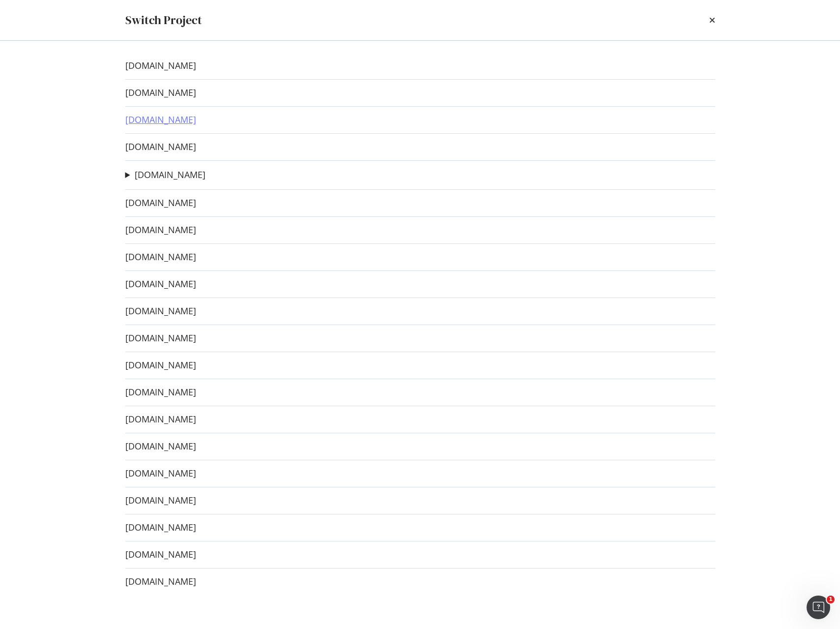 This screenshot has height=629, width=840. I want to click on span: 1, so click(831, 599).